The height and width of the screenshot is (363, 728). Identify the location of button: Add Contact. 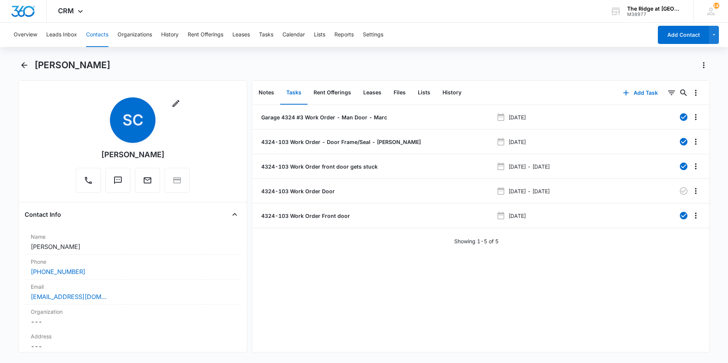
(683, 35).